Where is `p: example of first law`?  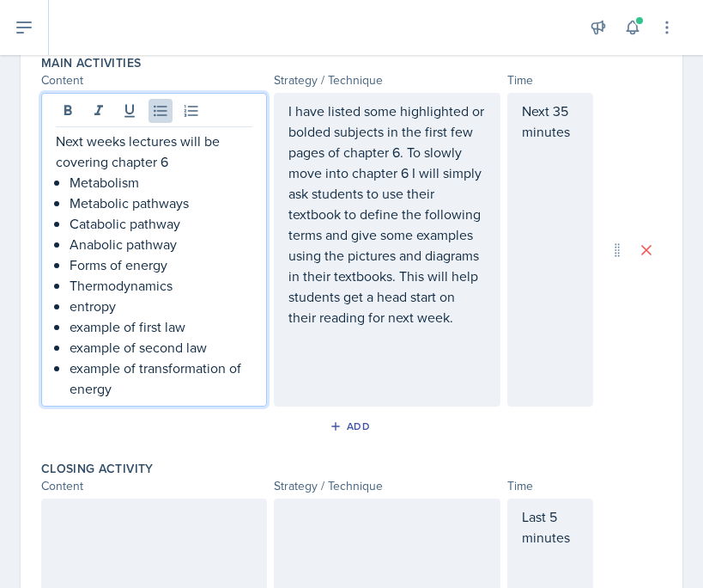
p: example of first law is located at coordinates (161, 327).